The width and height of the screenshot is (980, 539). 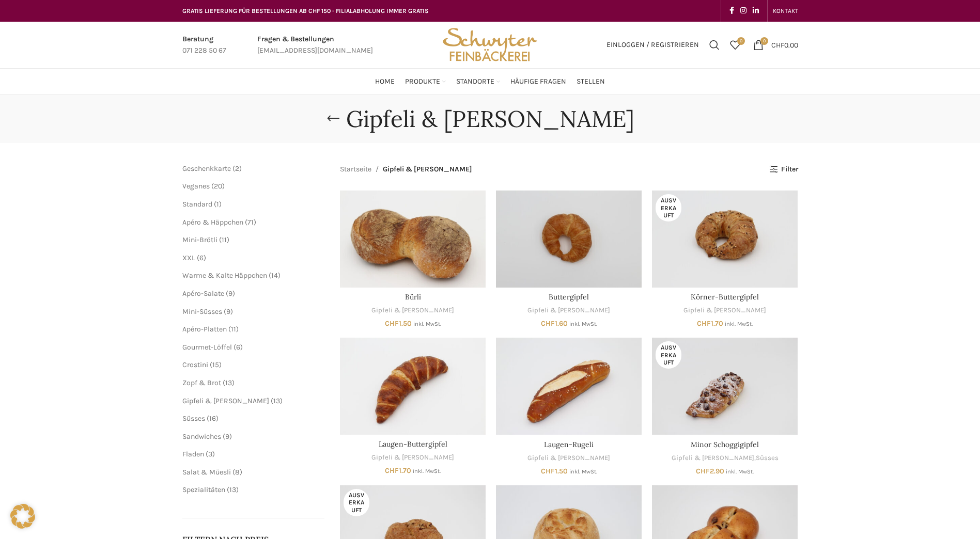 What do you see at coordinates (200, 240) in the screenshot?
I see `span: Mini-Brötli` at bounding box center [200, 240].